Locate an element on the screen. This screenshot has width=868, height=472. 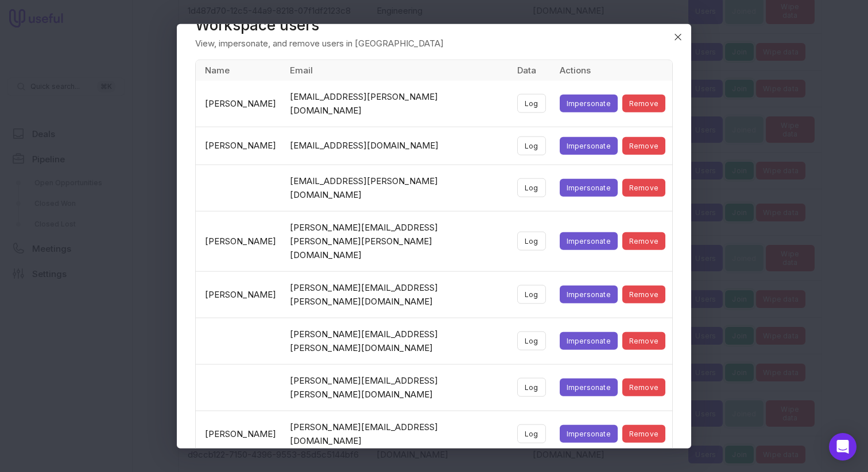
th: Data is located at coordinates (532, 70).